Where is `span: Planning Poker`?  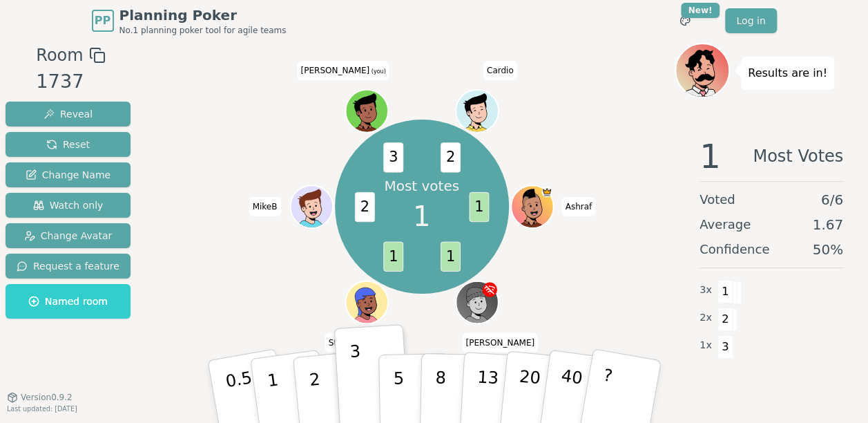
span: Planning Poker is located at coordinates (203, 15).